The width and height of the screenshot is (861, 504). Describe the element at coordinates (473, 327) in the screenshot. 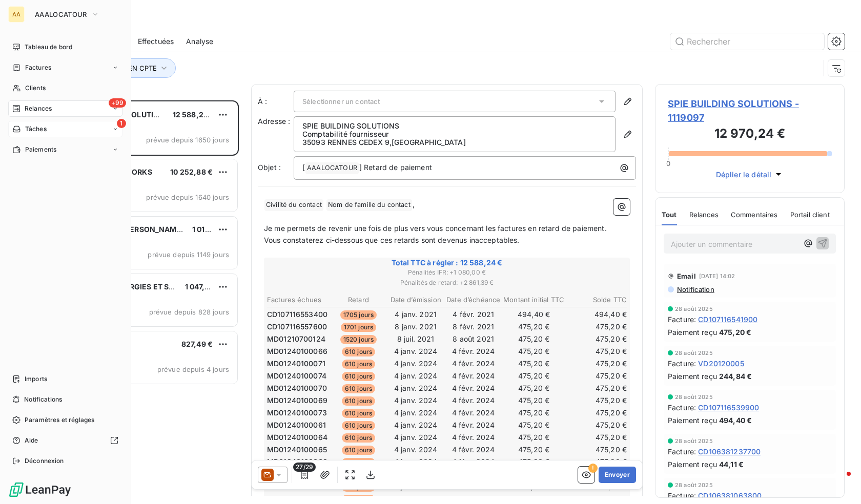

I see `td: 8 févr. 2021` at that location.